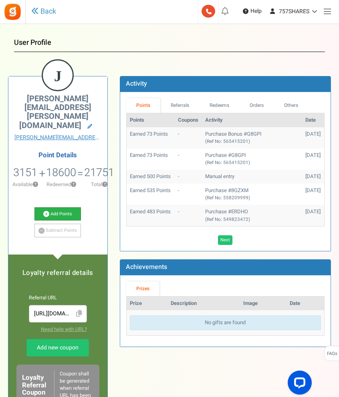 This screenshot has height=397, width=339. I want to click on td: Earned 500 Points, so click(151, 177).